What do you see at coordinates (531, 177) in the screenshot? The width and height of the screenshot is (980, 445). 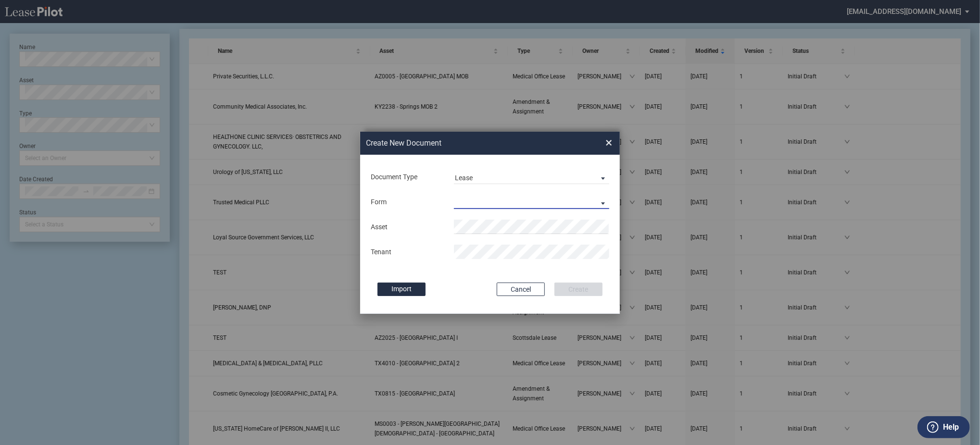 I see `md-select: Document Type: Lease` at bounding box center [531, 177].